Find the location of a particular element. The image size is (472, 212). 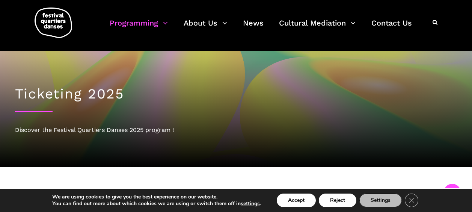

a: Programming is located at coordinates (139, 27).